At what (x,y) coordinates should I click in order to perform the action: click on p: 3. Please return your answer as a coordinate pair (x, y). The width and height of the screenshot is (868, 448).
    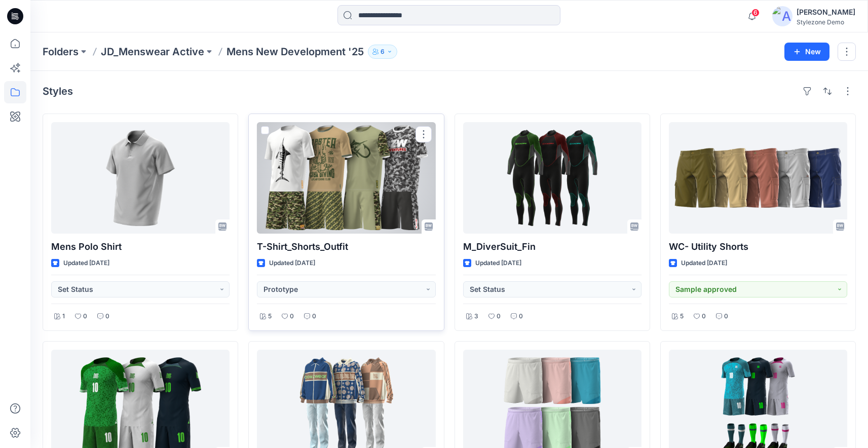
    Looking at the image, I should click on (477, 316).